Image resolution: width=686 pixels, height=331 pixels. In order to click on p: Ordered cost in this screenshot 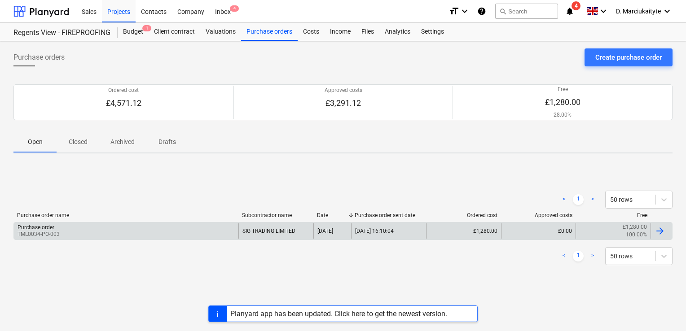, I will do `click(123, 90)`.